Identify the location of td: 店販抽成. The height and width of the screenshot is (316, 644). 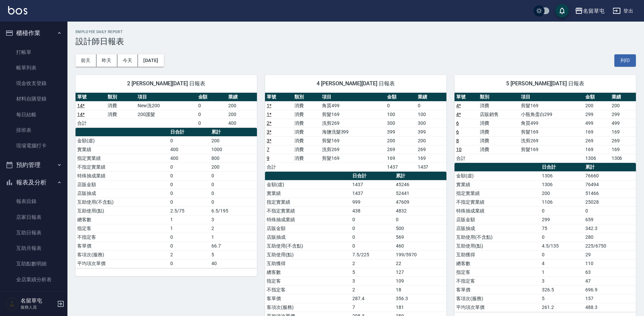
(497, 228).